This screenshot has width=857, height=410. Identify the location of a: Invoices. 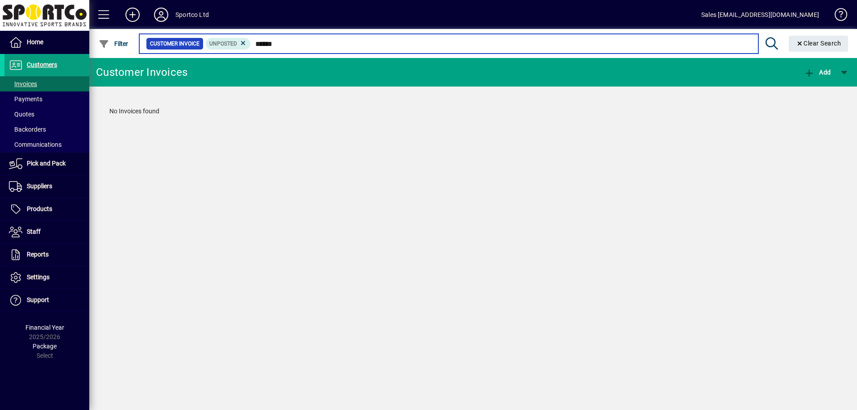
(47, 84).